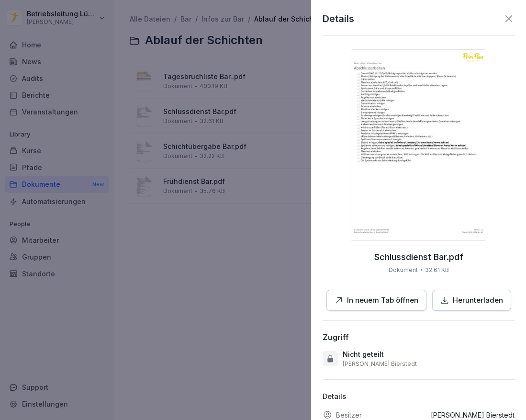 The height and width of the screenshot is (420, 526). I want to click on p: Schlussdienst Bar.pdf, so click(419, 257).